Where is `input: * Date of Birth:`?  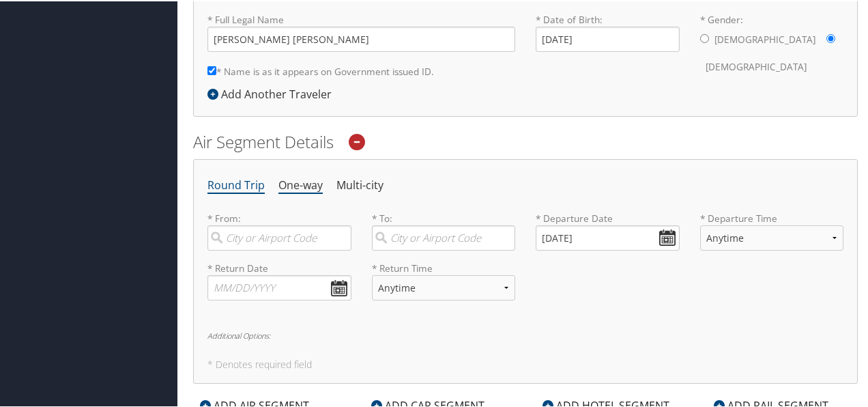 input: * Date of Birth: is located at coordinates (608, 38).